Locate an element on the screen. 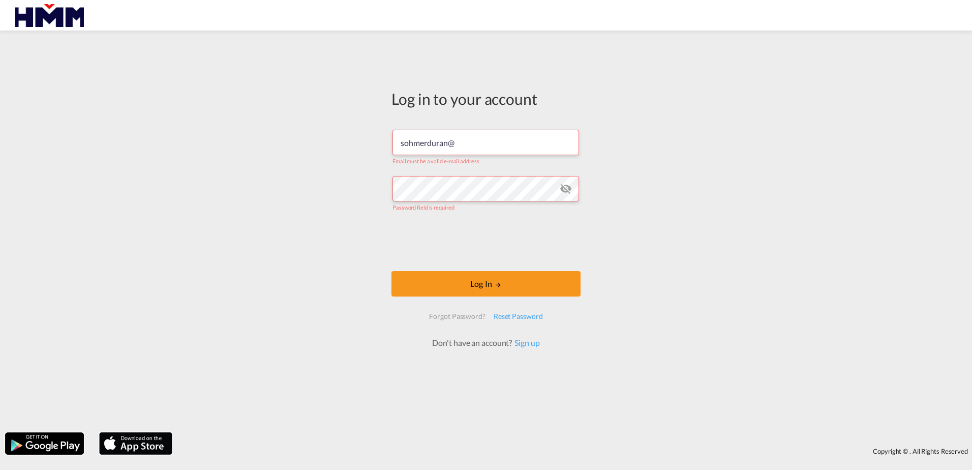 The height and width of the screenshot is (470, 972). input: Enter email/phone number is located at coordinates (485, 142).